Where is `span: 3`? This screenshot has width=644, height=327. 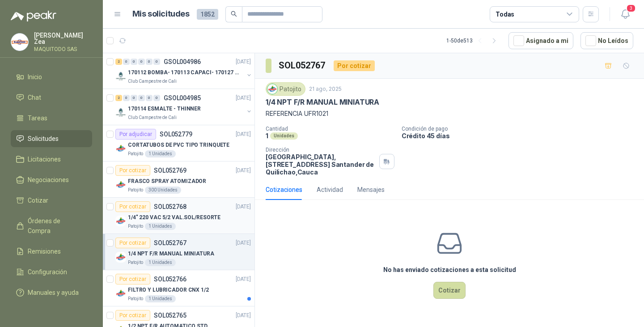 span: 3 is located at coordinates (631, 8).